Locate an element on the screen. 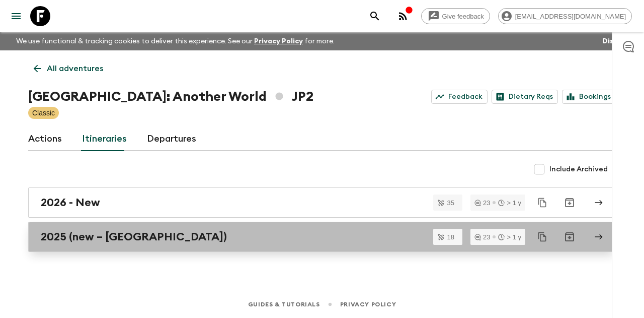 The image size is (644, 318). a: Feedback is located at coordinates (459, 96).